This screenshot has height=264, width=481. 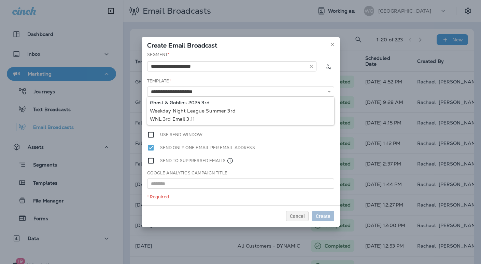 What do you see at coordinates (181, 135) in the screenshot?
I see `label: Use send window` at bounding box center [181, 135].